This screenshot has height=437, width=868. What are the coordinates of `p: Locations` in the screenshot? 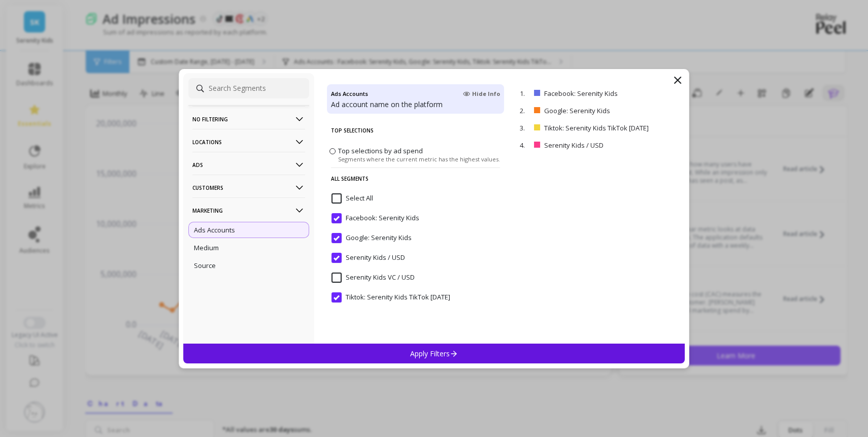 It's located at (249, 142).